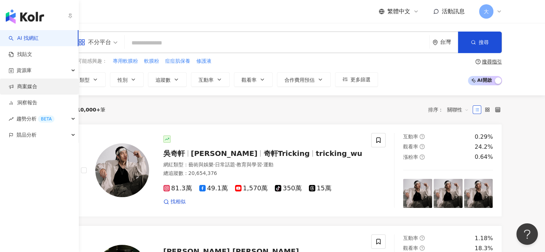 The image size is (545, 252). What do you see at coordinates (214, 188) in the screenshot?
I see `span: 49.1萬` at bounding box center [214, 188].